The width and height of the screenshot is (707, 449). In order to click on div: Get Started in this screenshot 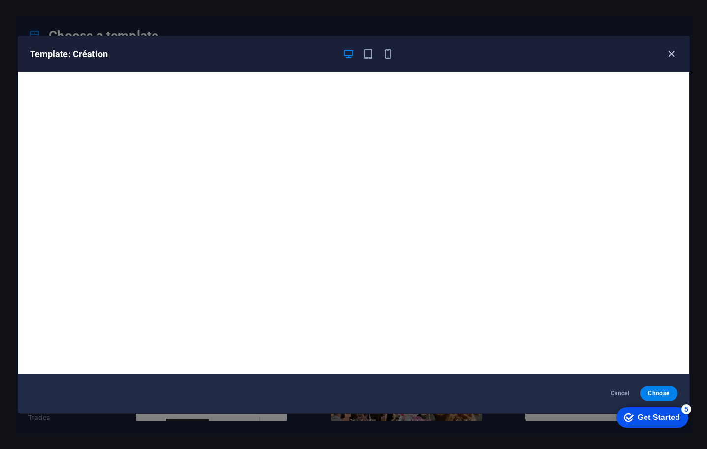, I will do `click(48, 15)`.